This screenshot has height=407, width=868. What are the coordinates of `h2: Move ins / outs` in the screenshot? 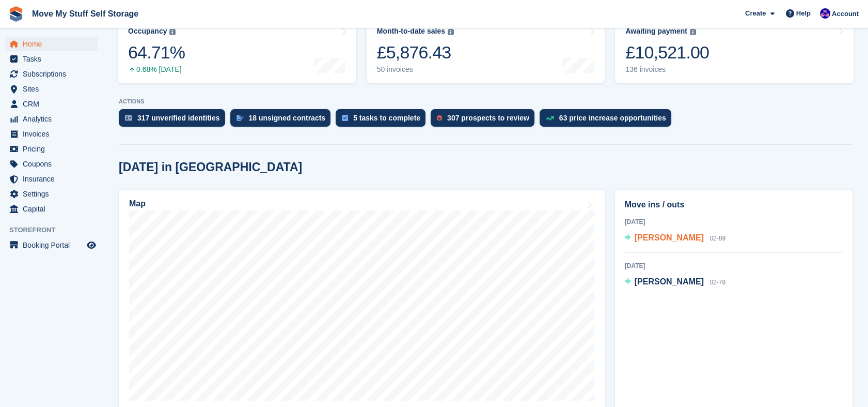 It's located at (734, 205).